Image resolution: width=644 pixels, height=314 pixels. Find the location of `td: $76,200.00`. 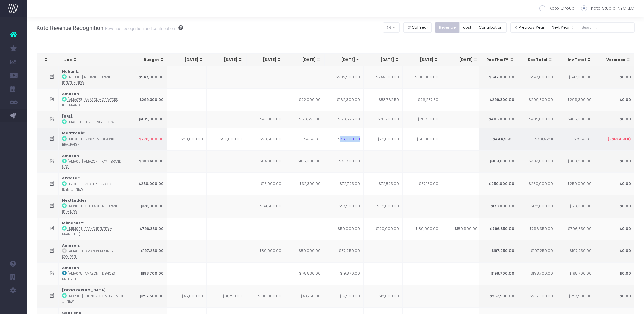

td: $76,200.00 is located at coordinates (383, 119).